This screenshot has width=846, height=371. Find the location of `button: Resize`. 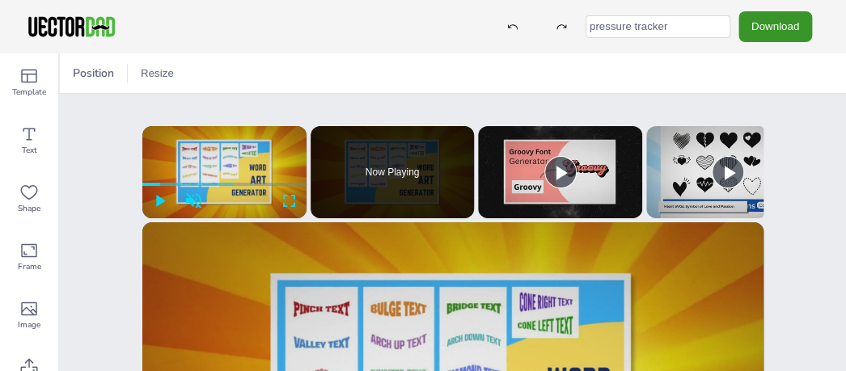

button: Resize is located at coordinates (157, 74).